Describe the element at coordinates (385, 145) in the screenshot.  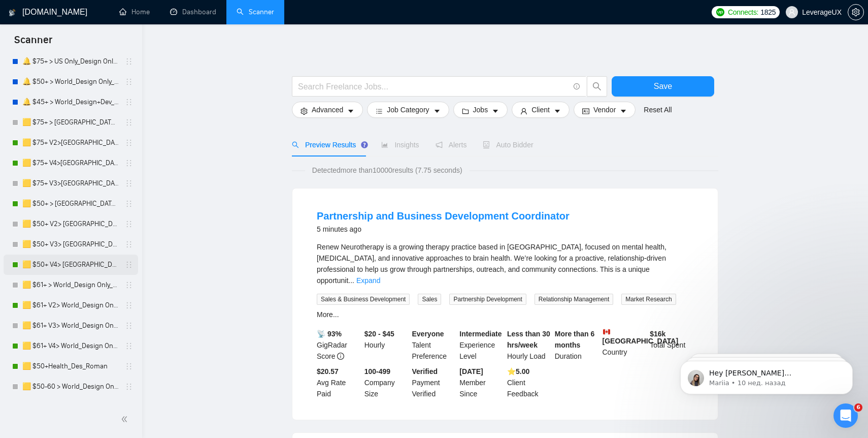
I see `span: area-chart` at that location.